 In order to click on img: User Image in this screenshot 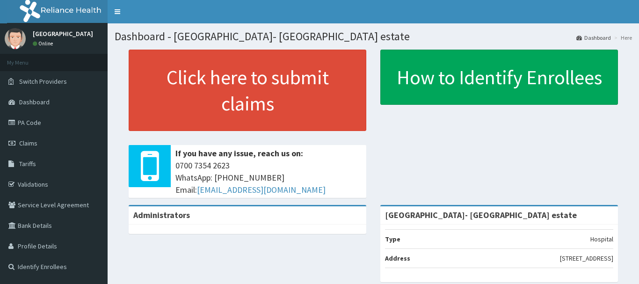, I will do `click(15, 38)`.